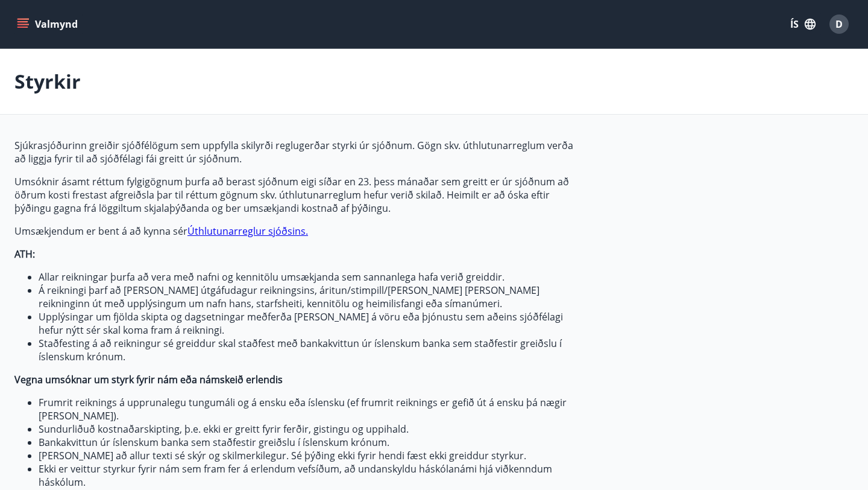 Image resolution: width=868 pixels, height=490 pixels. Describe the element at coordinates (311, 409) in the screenshot. I see `li: Frumrit reiknings á upprunalegu tungumáli og á ensku eða íslensku (ef frumrit reiknings er gefið ...` at that location.